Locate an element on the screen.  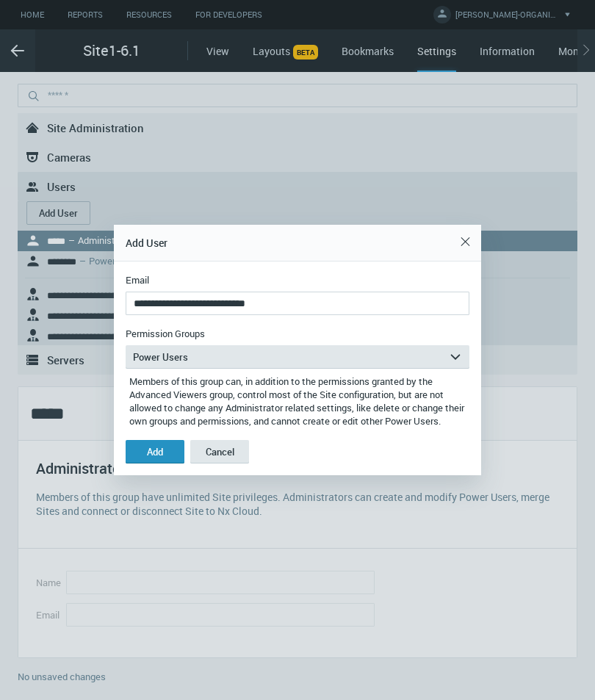
span: Power Users is located at coordinates (160, 358).